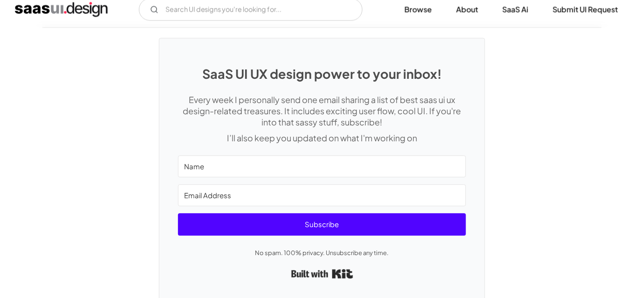 The width and height of the screenshot is (644, 298). I want to click on h1: SaaS UI UX design power to your inbox!, so click(322, 74).